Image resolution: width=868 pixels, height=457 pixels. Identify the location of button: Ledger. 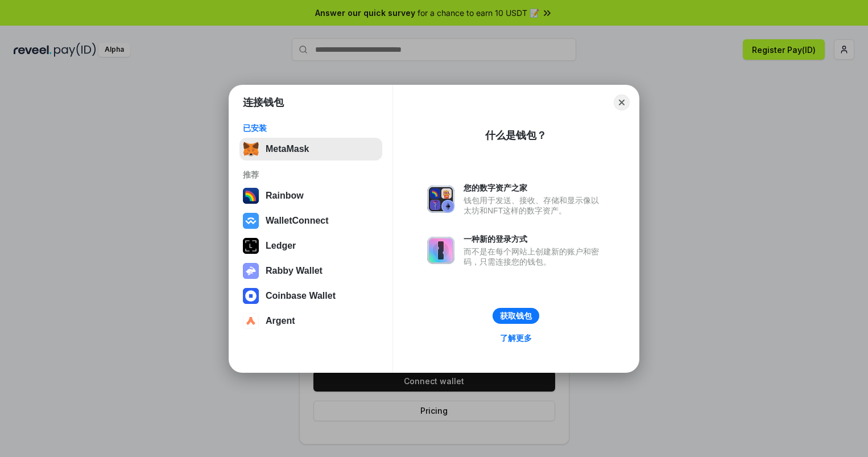
(310, 246).